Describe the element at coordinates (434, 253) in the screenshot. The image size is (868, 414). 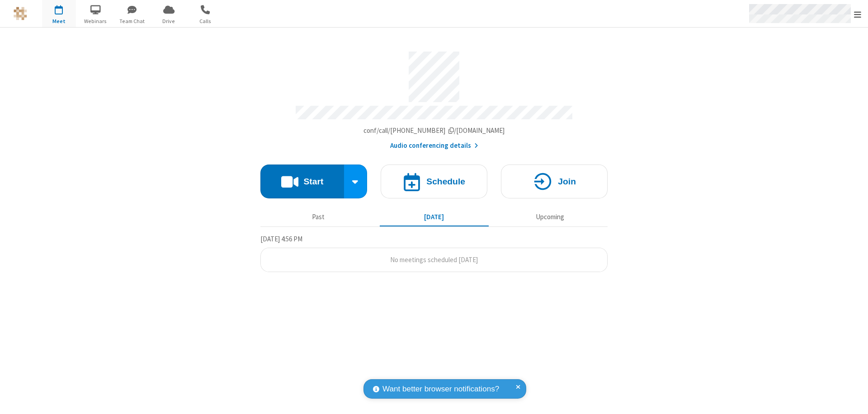
I see `section: Today's Meetings` at that location.